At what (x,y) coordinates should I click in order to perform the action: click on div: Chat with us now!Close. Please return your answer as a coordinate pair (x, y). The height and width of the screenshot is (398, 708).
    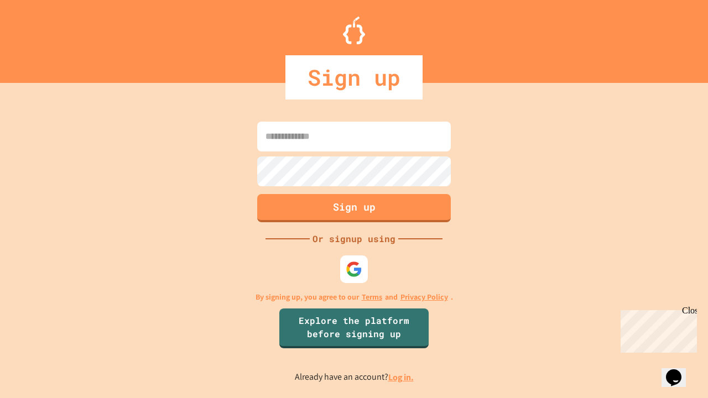
    Looking at the image, I should click on (40, 37).